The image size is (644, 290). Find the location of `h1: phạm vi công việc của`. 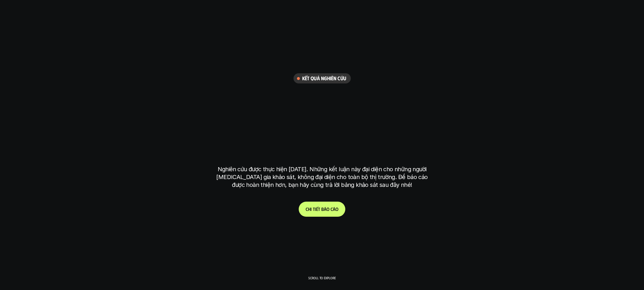

h1: phạm vi công việc của is located at coordinates (322, 102).